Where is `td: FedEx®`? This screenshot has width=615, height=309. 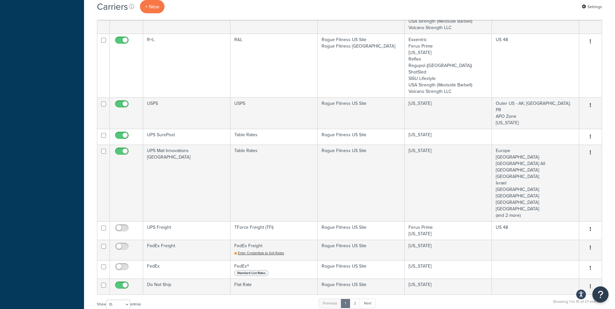 td: FedEx® is located at coordinates (274, 269).